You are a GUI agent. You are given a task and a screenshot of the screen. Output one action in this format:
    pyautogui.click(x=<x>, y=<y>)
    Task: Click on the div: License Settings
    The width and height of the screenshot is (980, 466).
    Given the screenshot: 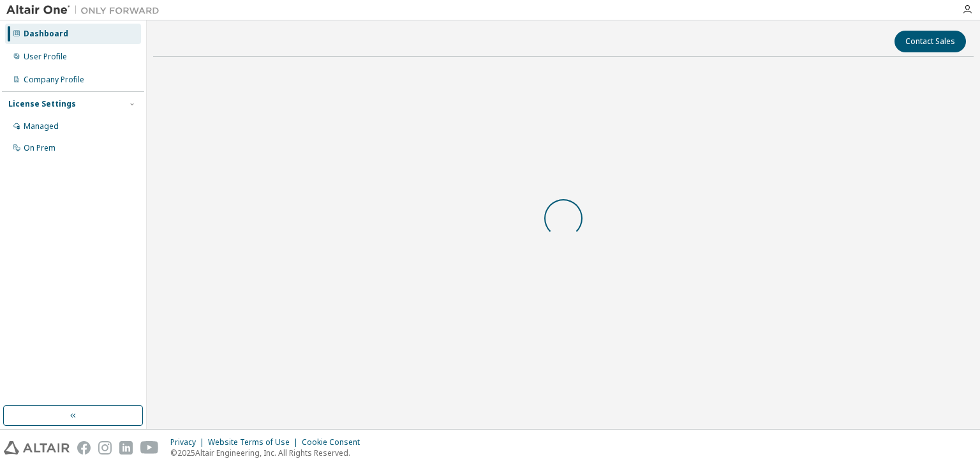 What is the action you would take?
    pyautogui.click(x=42, y=104)
    